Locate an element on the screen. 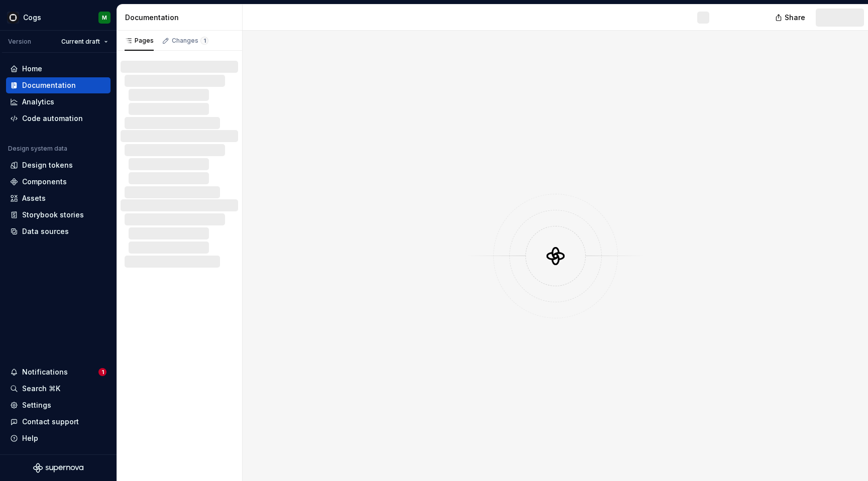 The height and width of the screenshot is (481, 868). span: Share is located at coordinates (794, 18).